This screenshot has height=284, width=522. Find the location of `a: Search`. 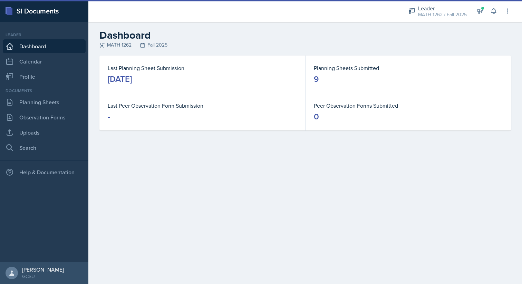

a: Search is located at coordinates (44, 148).